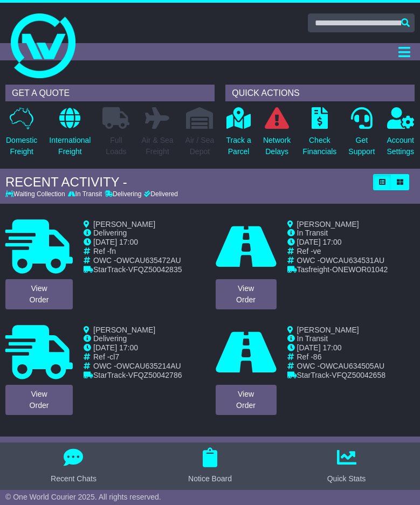 This screenshot has width=420, height=505. What do you see at coordinates (400, 146) in the screenshot?
I see `p: Account Settings` at bounding box center [400, 146].